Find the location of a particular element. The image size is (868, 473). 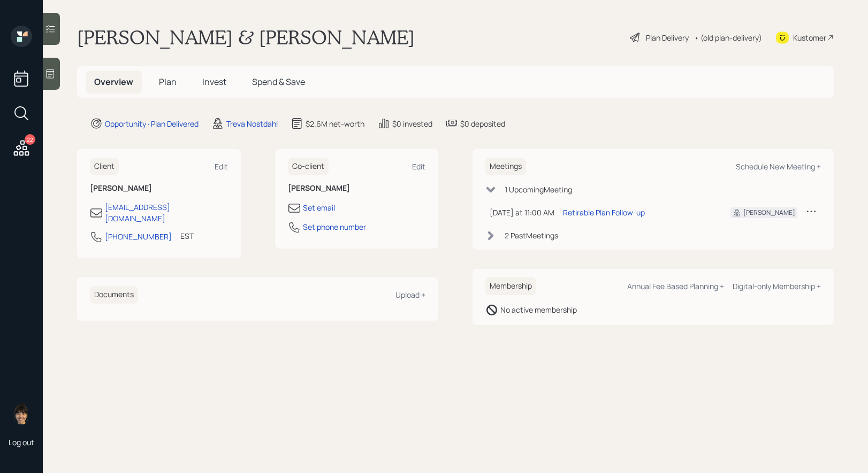

span: Invest is located at coordinates (214, 82).